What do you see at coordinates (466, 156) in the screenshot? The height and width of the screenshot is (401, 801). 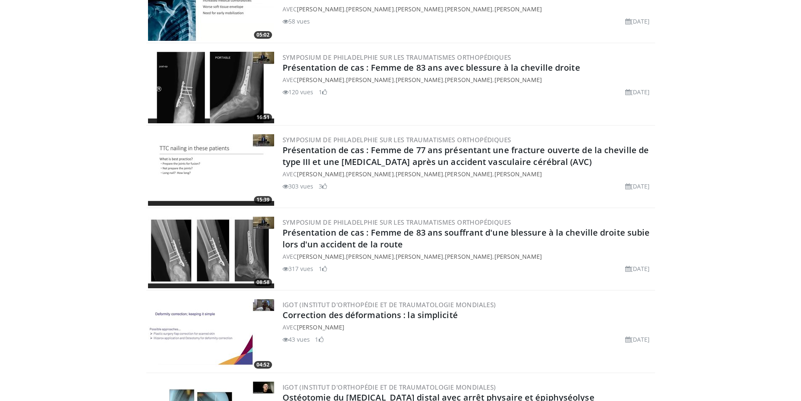 I see `a: Présentation de cas : Femme de 77 ans présentant une fracture ouverte de la cheville de type III ...` at bounding box center [466, 156].